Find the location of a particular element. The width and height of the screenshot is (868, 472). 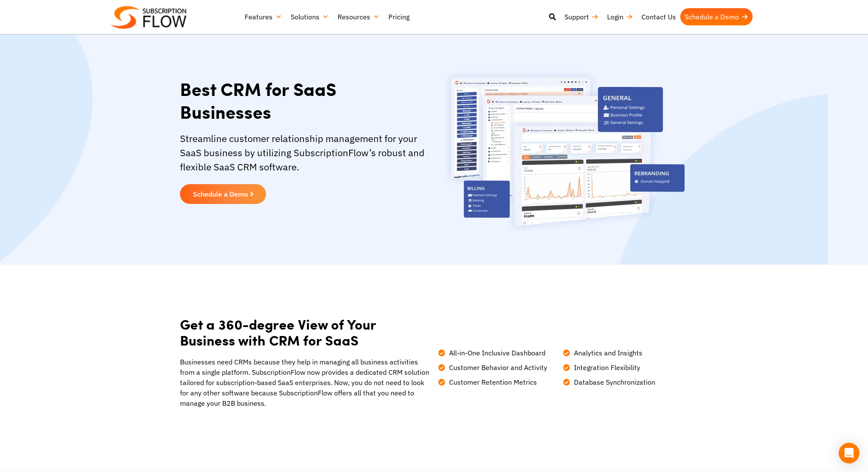

span: Customer Behavior and Activity is located at coordinates (497, 368).